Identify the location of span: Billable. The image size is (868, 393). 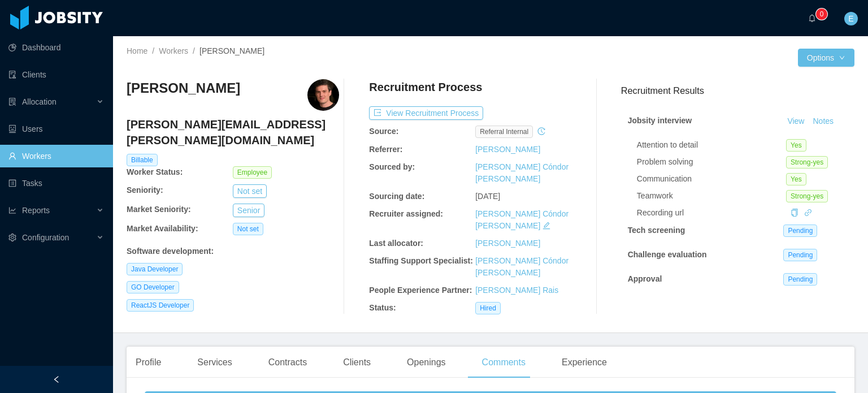
(142, 160).